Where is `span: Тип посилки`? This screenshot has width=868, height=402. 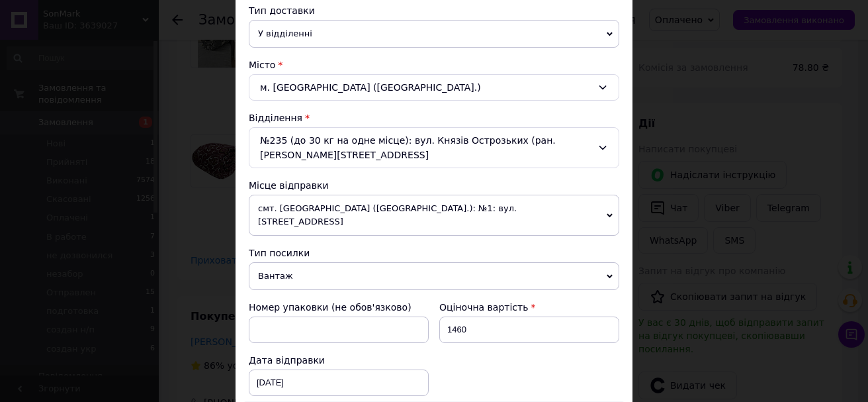
span: Тип посилки is located at coordinates (279, 253).